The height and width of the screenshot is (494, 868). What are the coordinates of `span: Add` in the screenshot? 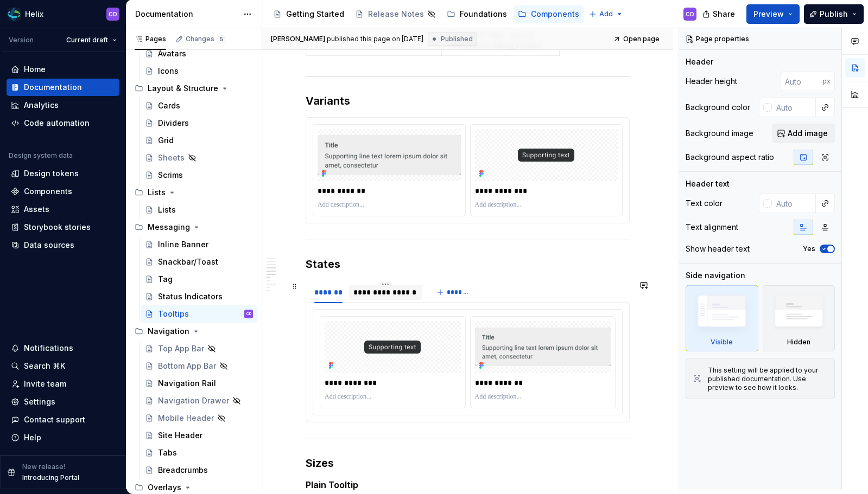 It's located at (606, 14).